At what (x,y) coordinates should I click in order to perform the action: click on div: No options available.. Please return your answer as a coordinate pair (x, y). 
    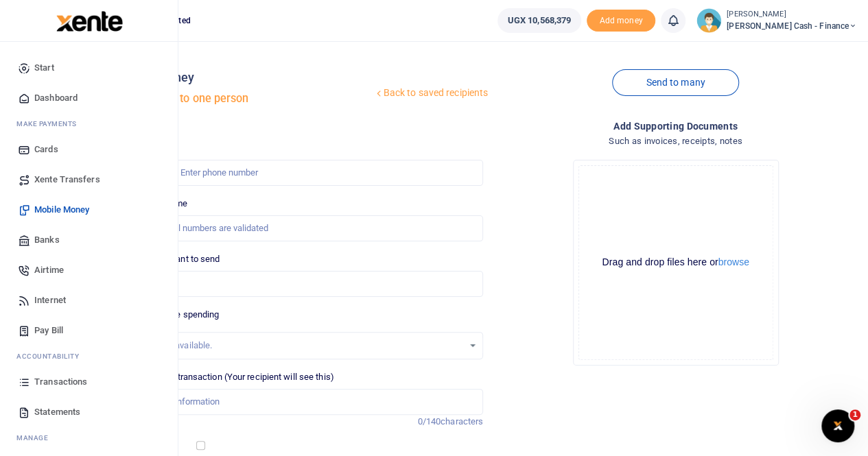
    Looking at the image, I should click on (296, 346).